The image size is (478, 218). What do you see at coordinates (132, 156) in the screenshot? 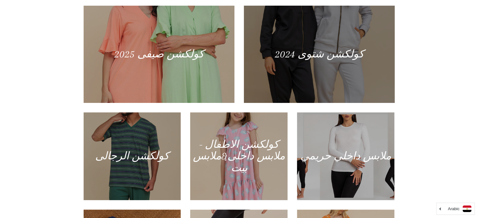
I see `a: كولكشن الرجالى` at bounding box center [132, 156].